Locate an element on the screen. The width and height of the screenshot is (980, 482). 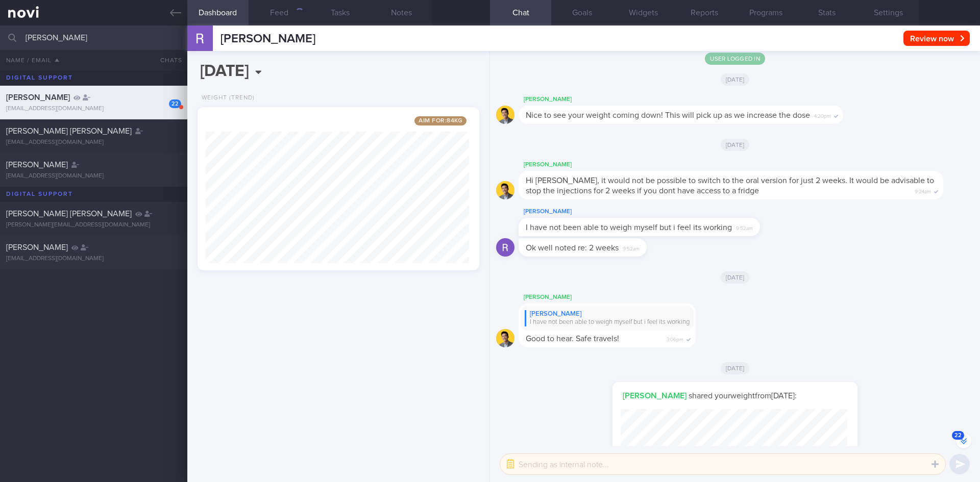
span: 3:06pm is located at coordinates (675, 339).